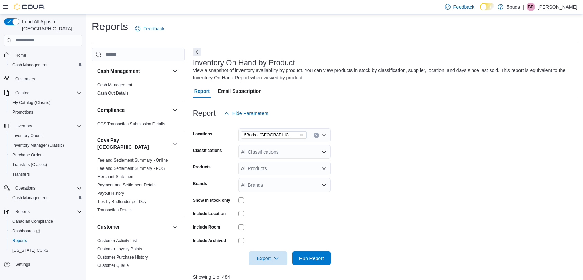 Image resolution: width=583 pixels, height=280 pixels. What do you see at coordinates (21, 55) in the screenshot?
I see `a: Home` at bounding box center [21, 55].